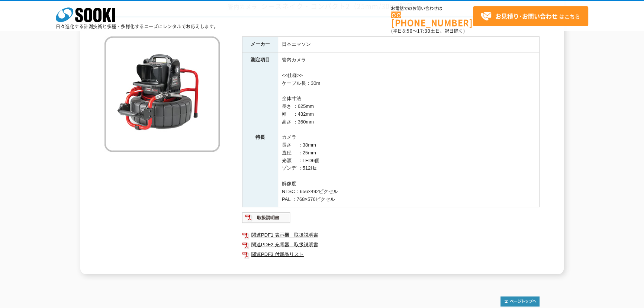 This screenshot has height=308, width=644. I want to click on td: 日本エマソン, so click(408, 45).